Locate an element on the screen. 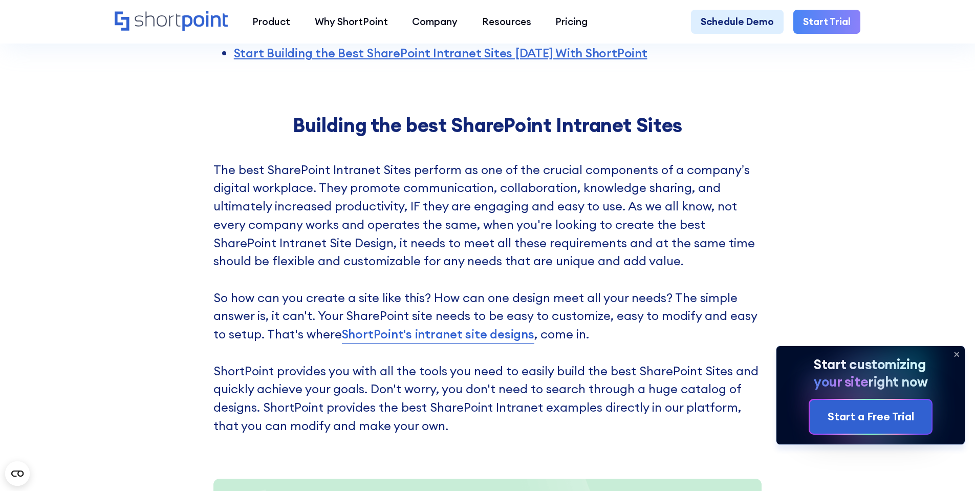 This screenshot has width=975, height=491. div: Pricing is located at coordinates (571, 21).